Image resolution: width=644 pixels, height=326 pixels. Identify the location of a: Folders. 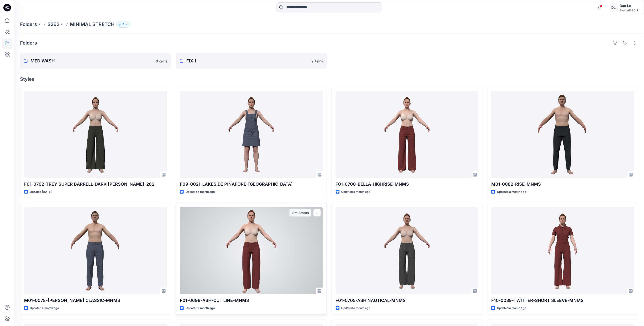
(28, 25).